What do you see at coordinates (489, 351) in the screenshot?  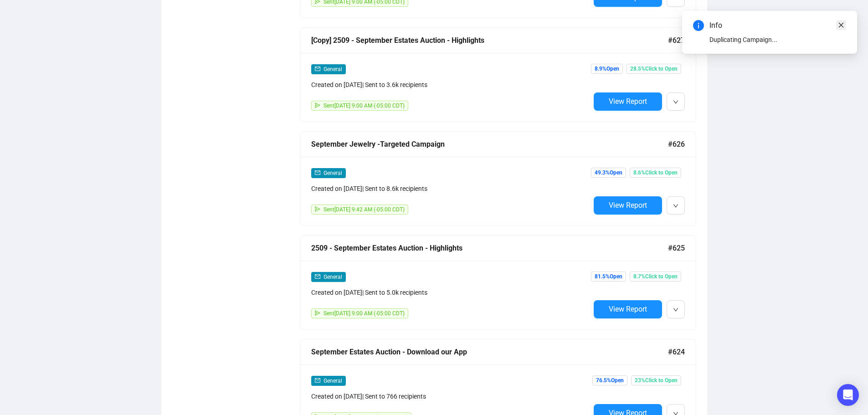 I see `div: September Estates Auction - Download our App` at bounding box center [489, 351].